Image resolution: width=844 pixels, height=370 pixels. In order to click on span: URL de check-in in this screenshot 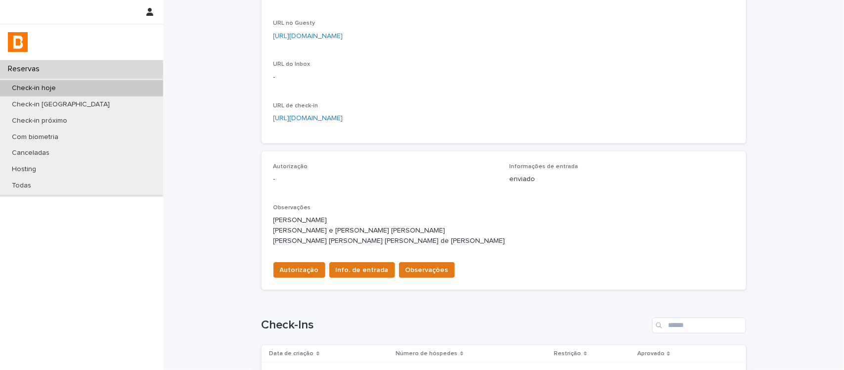, I will do `click(296, 106)`.